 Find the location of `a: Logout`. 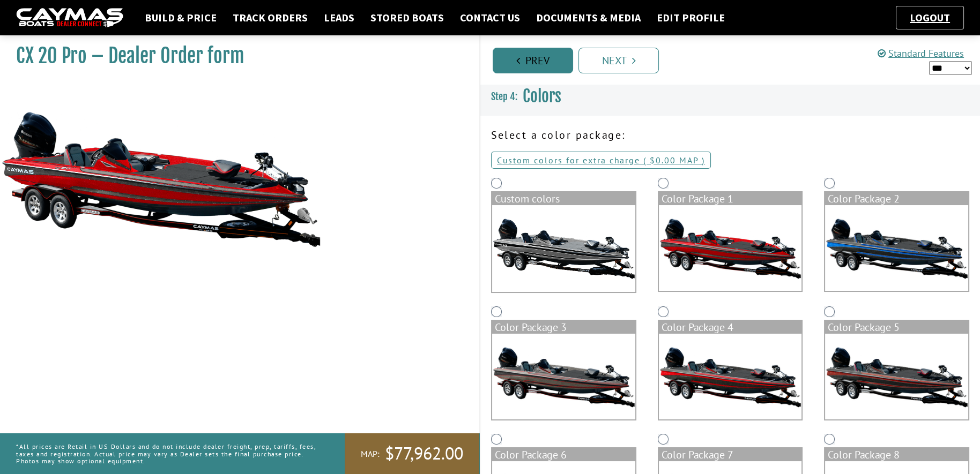

a: Logout is located at coordinates (930, 17).